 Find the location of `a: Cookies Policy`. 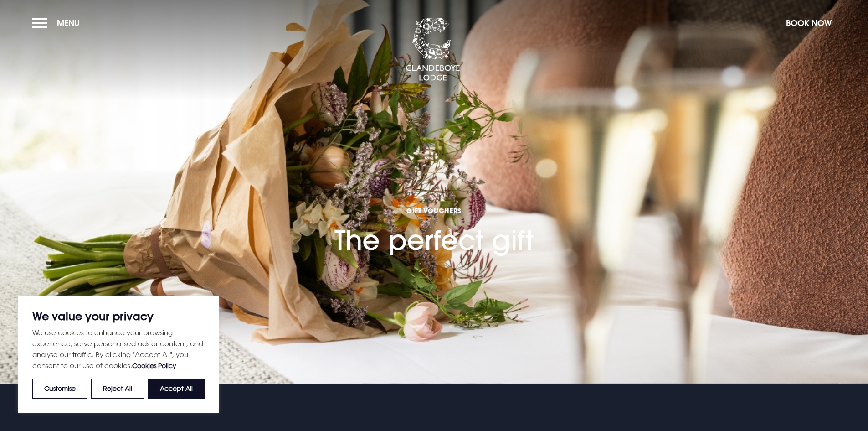

a: Cookies Policy is located at coordinates (154, 365).